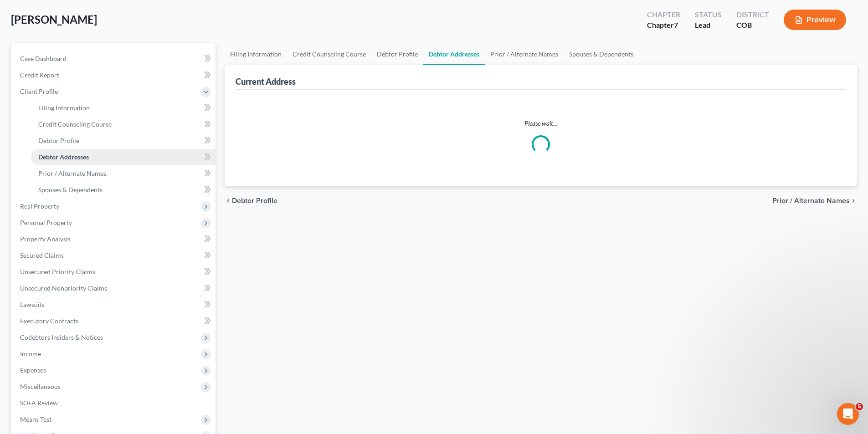 The height and width of the screenshot is (434, 868). What do you see at coordinates (114, 403) in the screenshot?
I see `a: SOFA Review` at bounding box center [114, 403].